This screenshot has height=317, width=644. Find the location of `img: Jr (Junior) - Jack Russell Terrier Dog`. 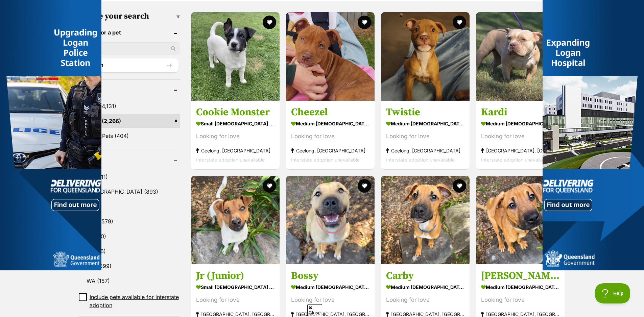

img: Jr (Junior) - Jack Russell Terrier Dog is located at coordinates (235, 220).